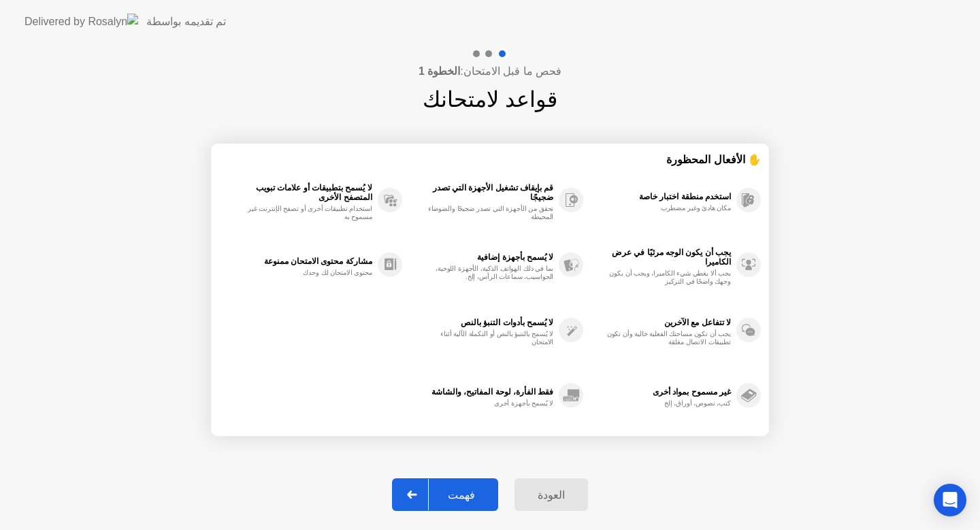 The image size is (980, 530). What do you see at coordinates (666, 338) in the screenshot?
I see `div: يجب أن تكون مساحتك الفعلية خالية وأن تكون تطبيقات الاتصال مغلقة` at bounding box center [666, 338].